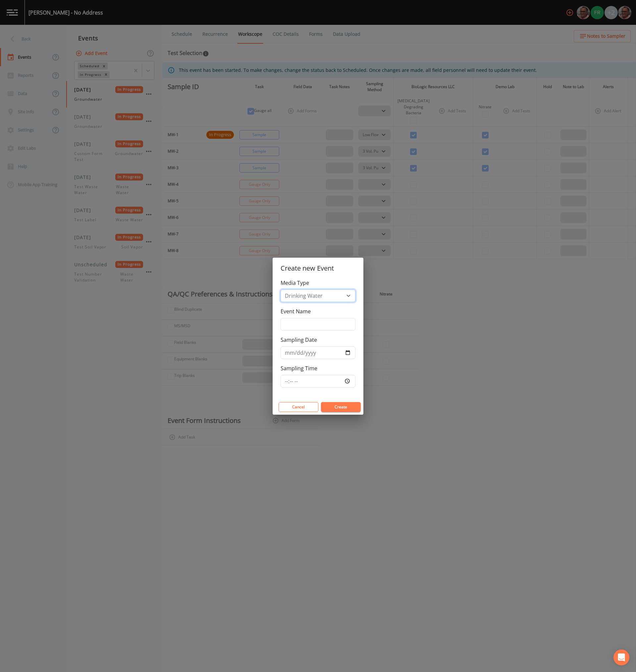 This screenshot has width=636, height=672. What do you see at coordinates (295, 283) in the screenshot?
I see `label: Media Type` at bounding box center [295, 283].